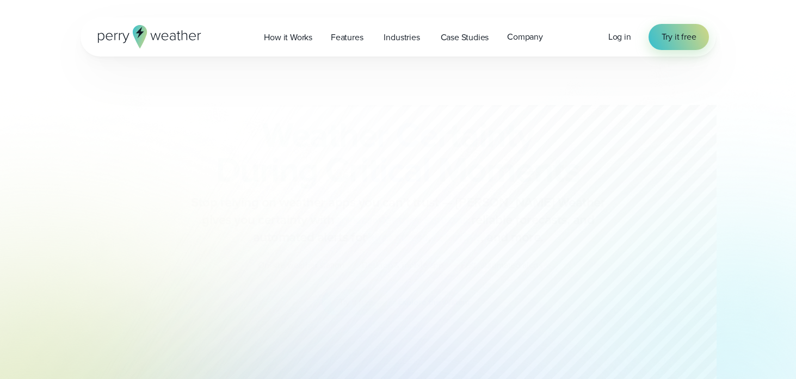 The width and height of the screenshot is (796, 379). I want to click on a: How it Works, so click(288, 37).